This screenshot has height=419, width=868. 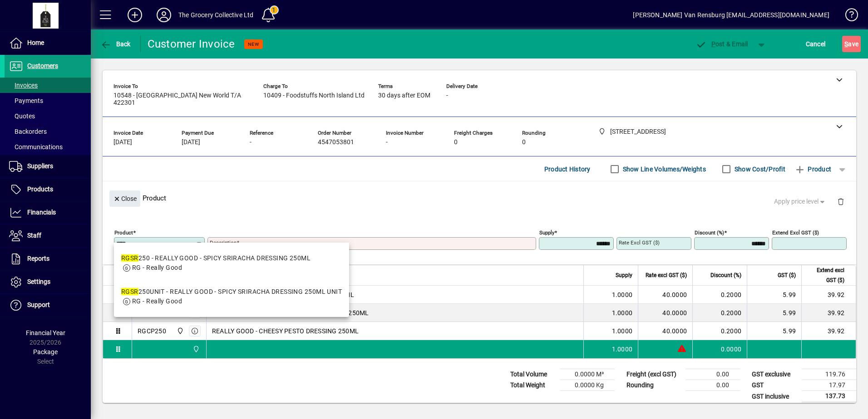 I want to click on mat-label: Supply, so click(x=546, y=233).